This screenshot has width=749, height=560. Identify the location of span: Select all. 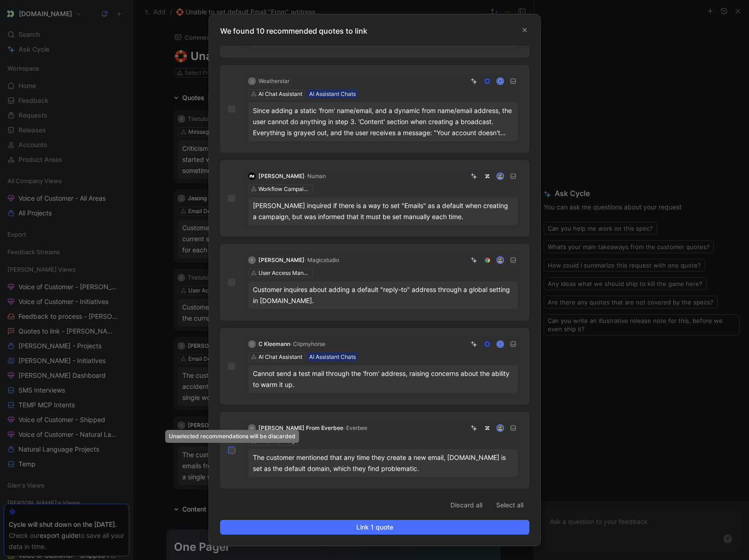
(509, 505).